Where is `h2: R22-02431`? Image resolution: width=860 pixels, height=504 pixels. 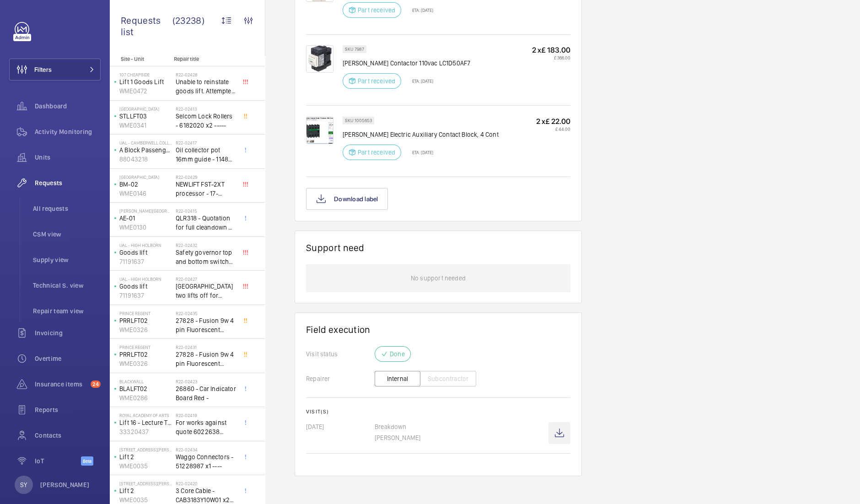 h2: R22-02431 is located at coordinates (206, 347).